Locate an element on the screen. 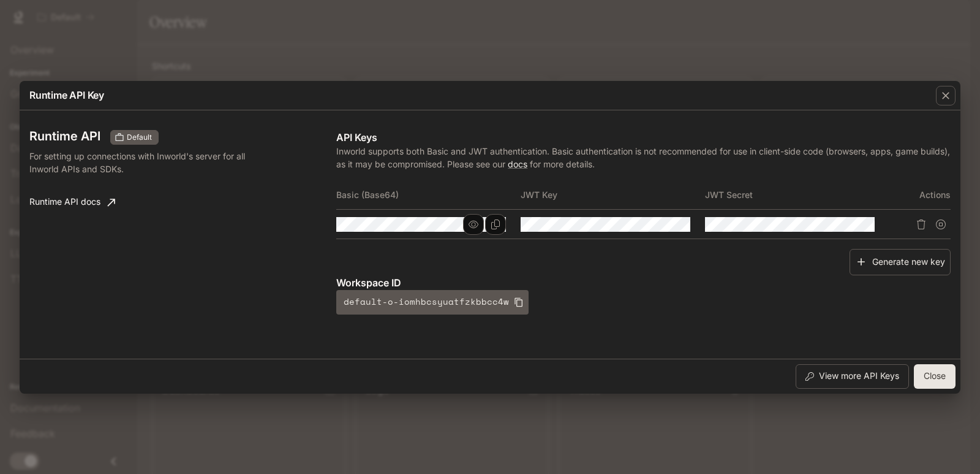 This screenshot has height=474, width=980. button: Close is located at coordinates (935, 377).